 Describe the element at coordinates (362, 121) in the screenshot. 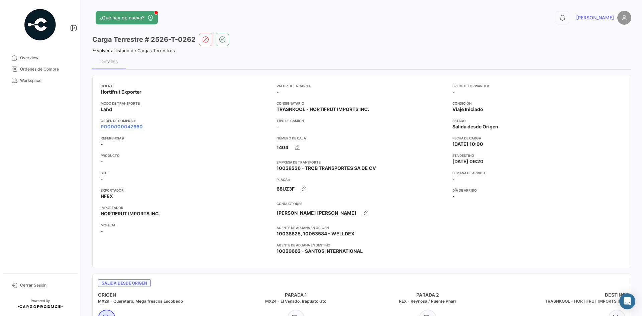

I see `app-card-info-title: Tipo de Camión` at that location.